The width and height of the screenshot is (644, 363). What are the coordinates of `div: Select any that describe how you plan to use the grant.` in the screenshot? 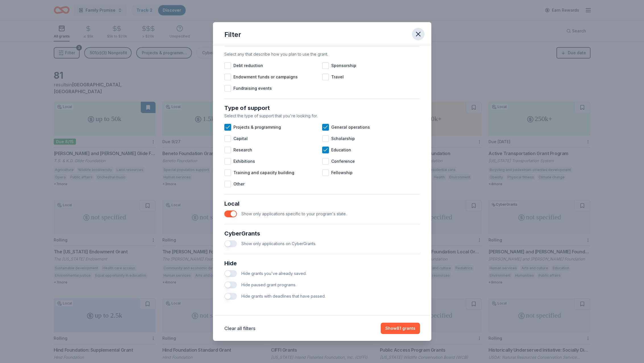 It's located at (322, 54).